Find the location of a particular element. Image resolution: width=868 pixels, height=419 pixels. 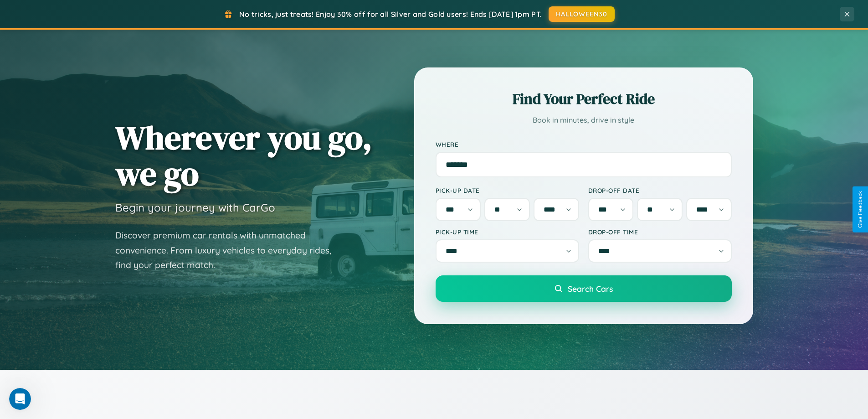

label: Pick-up Time is located at coordinates (507, 232).